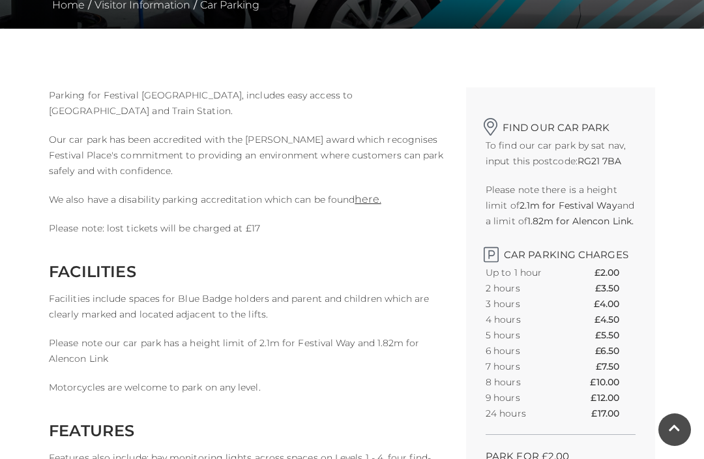 The height and width of the screenshot is (459, 704). I want to click on th: £17.00, so click(613, 413).